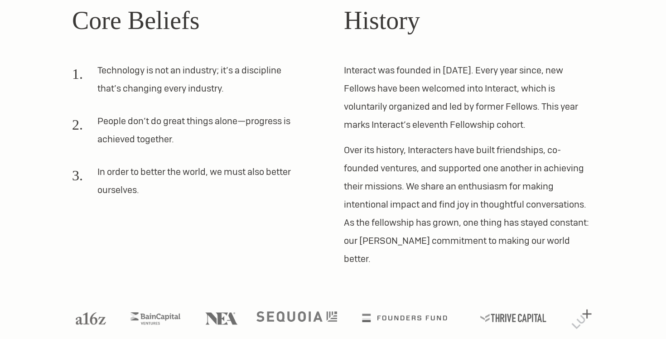 This screenshot has height=339, width=666. I want to click on img: A16Z logo, so click(91, 318).